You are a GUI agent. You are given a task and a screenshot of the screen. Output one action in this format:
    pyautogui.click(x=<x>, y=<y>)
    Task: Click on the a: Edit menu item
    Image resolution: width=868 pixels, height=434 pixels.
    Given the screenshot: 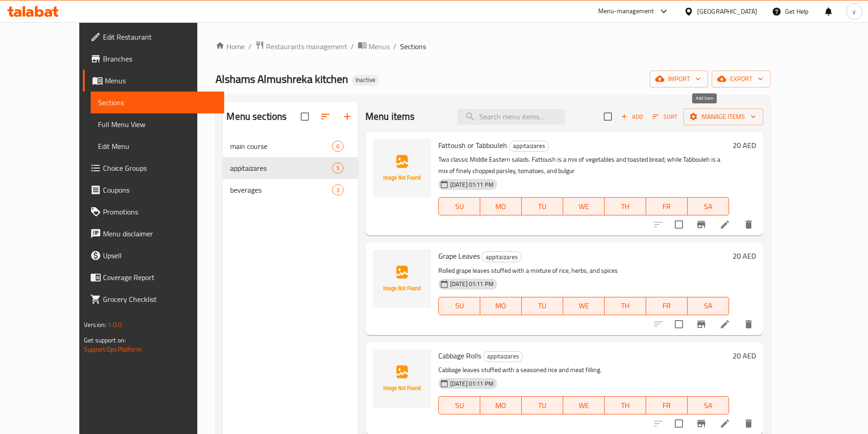 What is the action you would take?
    pyautogui.click(x=725, y=324)
    